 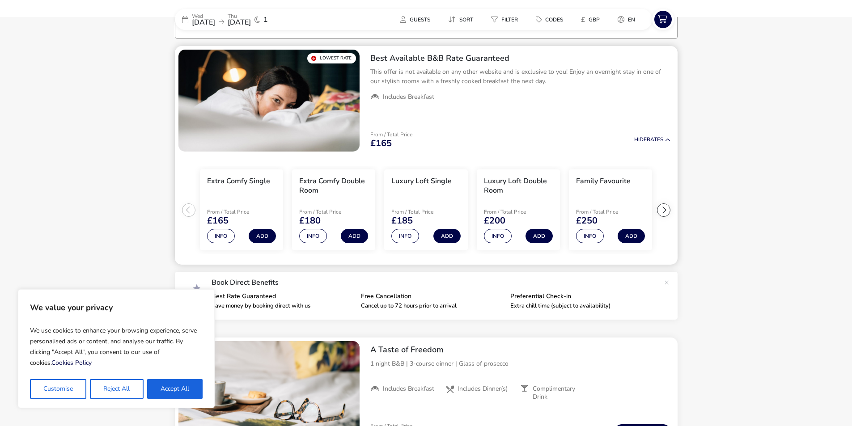 What do you see at coordinates (587, 221) in the screenshot?
I see `span: £250` at bounding box center [587, 221].